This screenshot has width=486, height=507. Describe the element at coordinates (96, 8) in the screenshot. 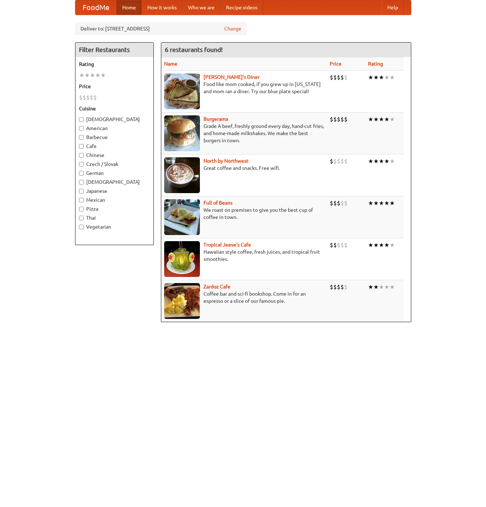

I see `a: FoodMe` at that location.